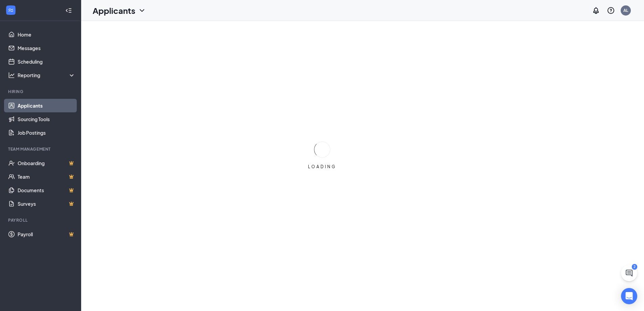 This screenshot has width=644, height=311. Describe the element at coordinates (46, 62) in the screenshot. I see `a: Scheduling` at that location.